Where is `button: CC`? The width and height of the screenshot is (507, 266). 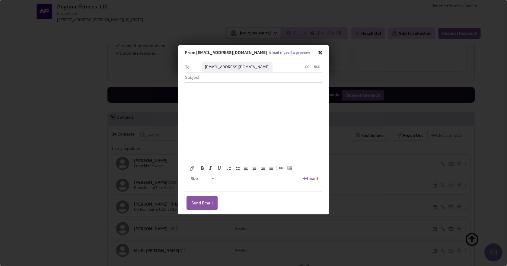 button: CC is located at coordinates (307, 67).